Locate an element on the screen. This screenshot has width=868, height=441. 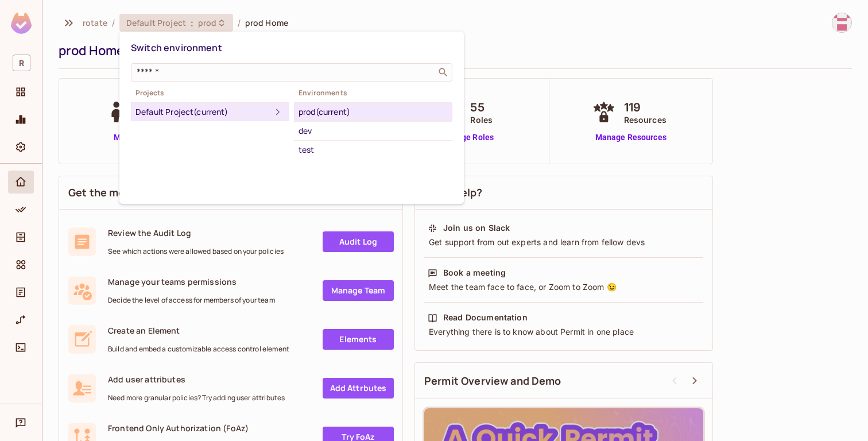
div: prod (current) is located at coordinates (373, 112).